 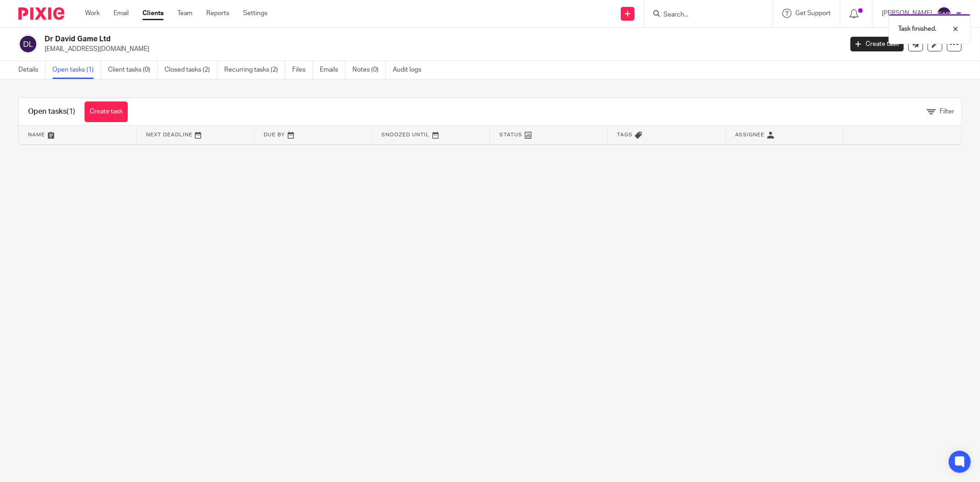 I want to click on span: (1), so click(x=71, y=112).